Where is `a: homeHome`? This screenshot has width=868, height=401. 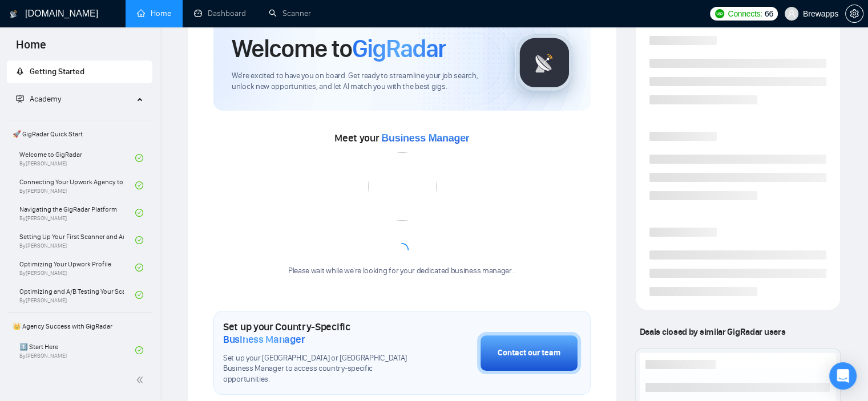
a: homeHome is located at coordinates (154, 13).